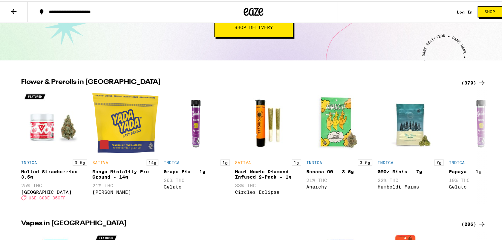 Image resolution: width=502 pixels, height=241 pixels. I want to click on button: Shop, so click(490, 11).